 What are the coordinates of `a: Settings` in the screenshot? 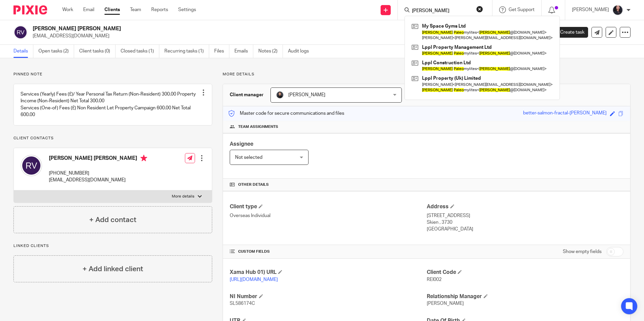 It's located at (187, 10).